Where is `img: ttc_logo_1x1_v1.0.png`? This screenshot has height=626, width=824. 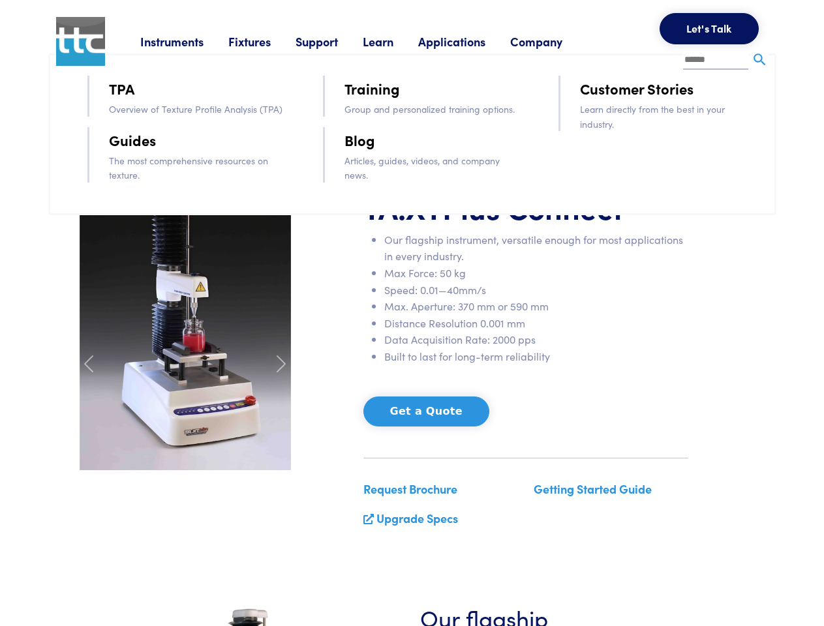
img: ttc_logo_1x1_v1.0.png is located at coordinates (80, 41).